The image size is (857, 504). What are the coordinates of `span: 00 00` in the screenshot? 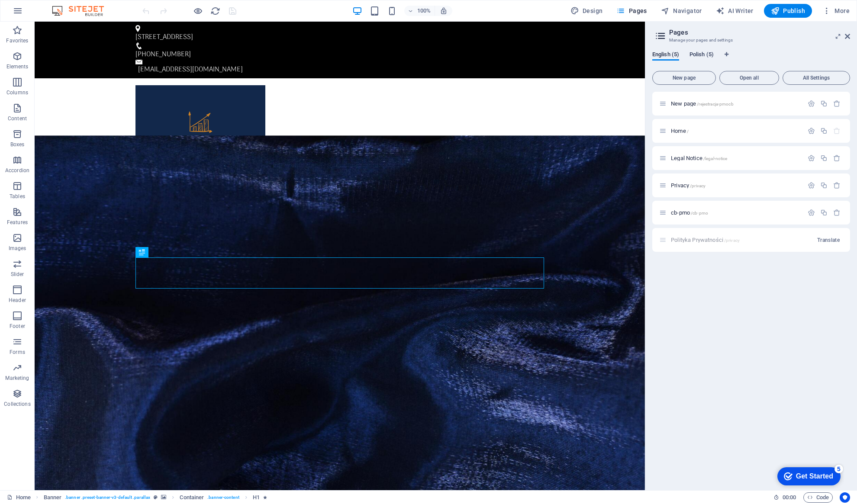 It's located at (789, 497).